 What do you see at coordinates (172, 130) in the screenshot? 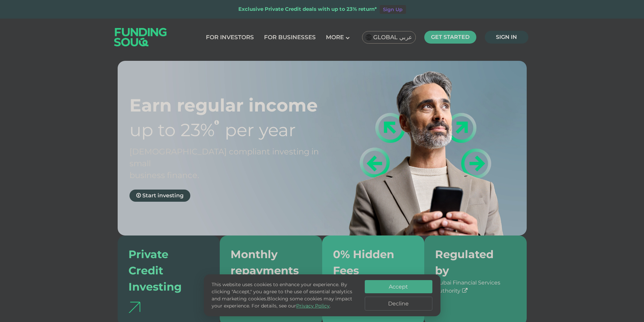
I see `span: Up to 23%` at bounding box center [172, 130].